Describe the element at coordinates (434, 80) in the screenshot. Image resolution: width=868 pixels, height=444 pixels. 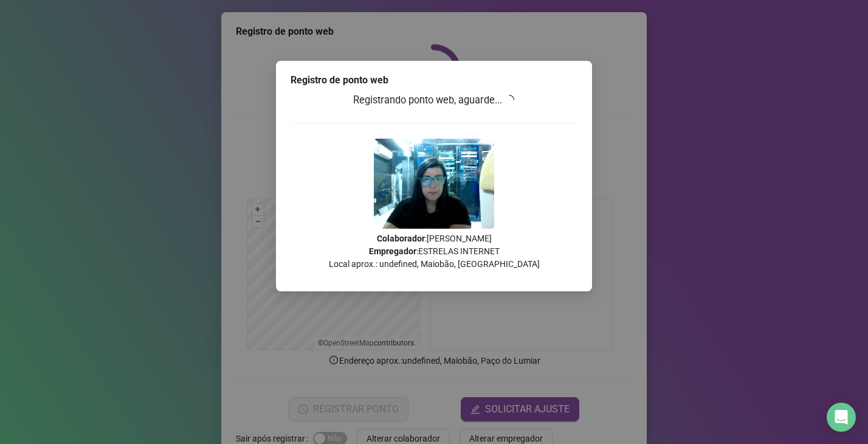
I see `div: Registro de ponto web` at that location.